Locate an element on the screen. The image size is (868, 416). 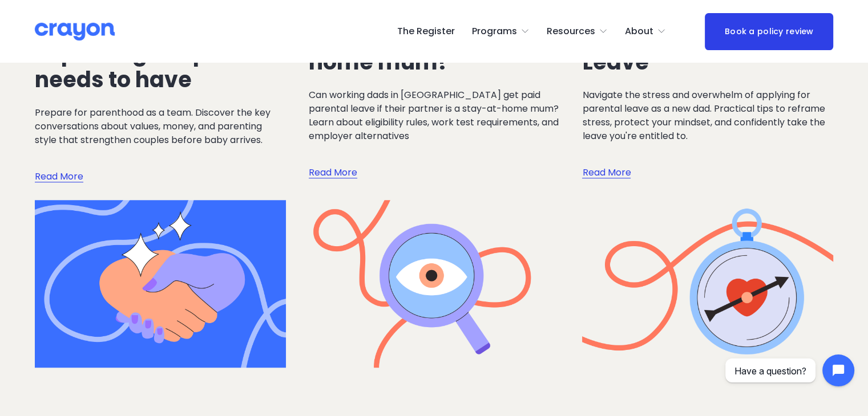
img: Crayon is located at coordinates (75, 32).